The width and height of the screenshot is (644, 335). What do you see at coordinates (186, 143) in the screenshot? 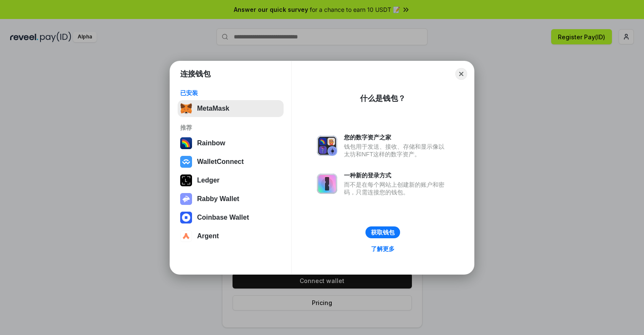
I see `img: svg+xml,%3Csvg%20width%3D%22120%22%20height%3D%22120%22%20viewBox%3D%220%200%20120%20120%22%20fil...` at bounding box center [186, 143].